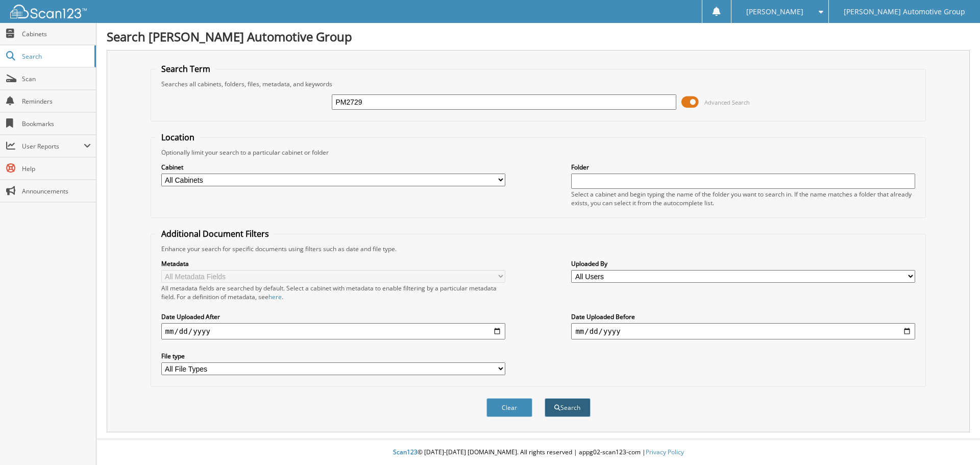  I want to click on input: start, so click(333, 331).